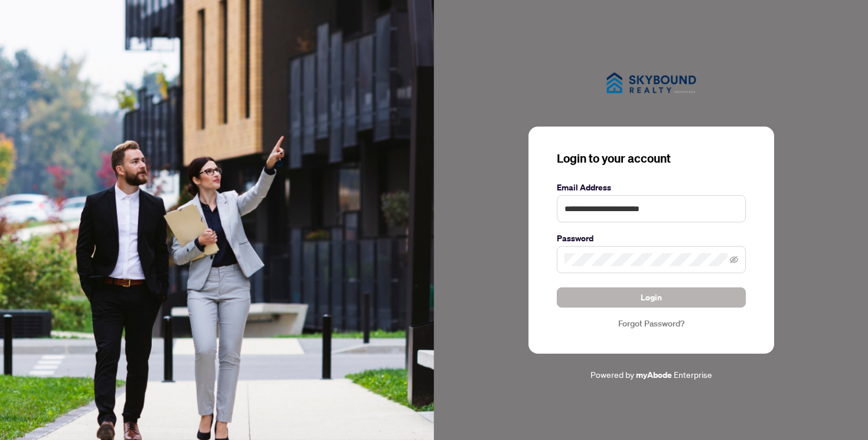 Image resolution: width=868 pixels, height=440 pixels. What do you see at coordinates (652, 238) in the screenshot?
I see `label: Password` at bounding box center [652, 238].